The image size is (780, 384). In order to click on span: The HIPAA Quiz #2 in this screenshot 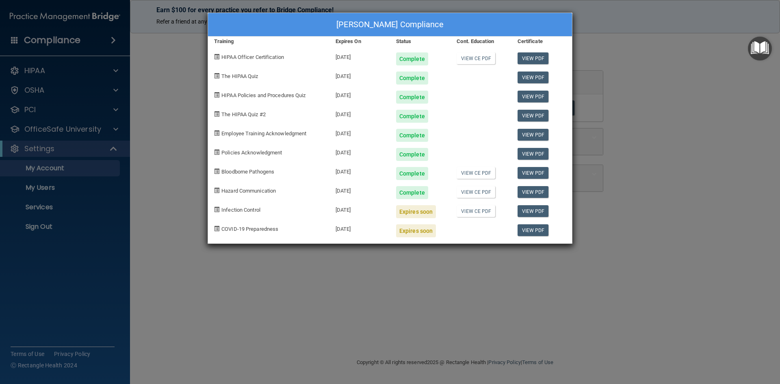, I will do `click(243, 114)`.